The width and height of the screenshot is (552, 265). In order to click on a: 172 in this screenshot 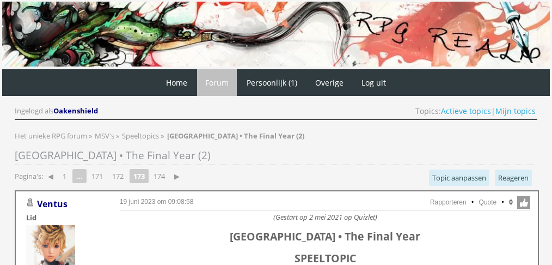, I will do `click(118, 176)`.